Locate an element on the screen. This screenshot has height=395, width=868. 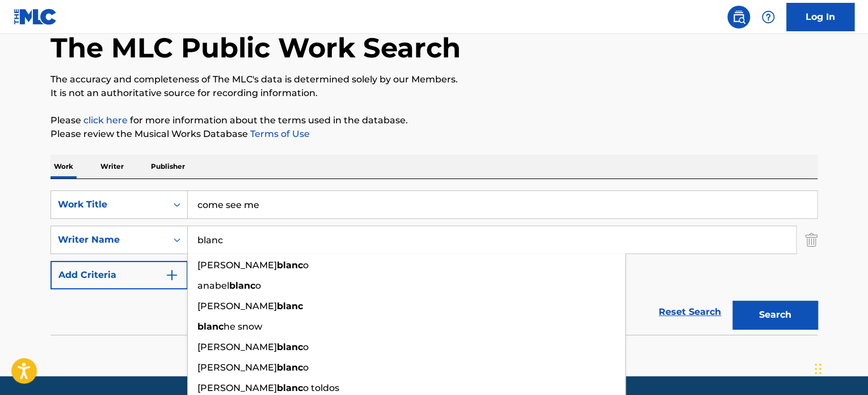
a: click here is located at coordinates (106, 120).